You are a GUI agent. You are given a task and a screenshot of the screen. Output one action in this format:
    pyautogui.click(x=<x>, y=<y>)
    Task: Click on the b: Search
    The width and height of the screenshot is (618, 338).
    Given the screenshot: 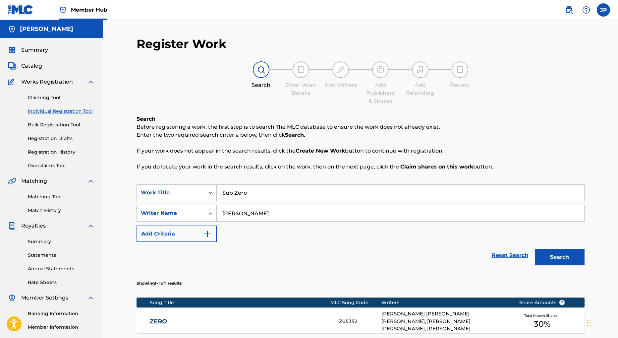 What is the action you would take?
    pyautogui.click(x=146, y=119)
    